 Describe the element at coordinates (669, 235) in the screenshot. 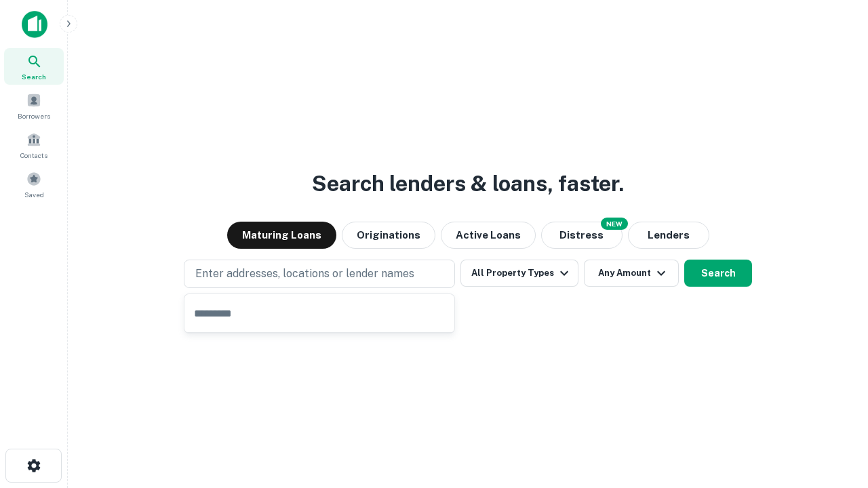

I see `button: Lenders` at that location.